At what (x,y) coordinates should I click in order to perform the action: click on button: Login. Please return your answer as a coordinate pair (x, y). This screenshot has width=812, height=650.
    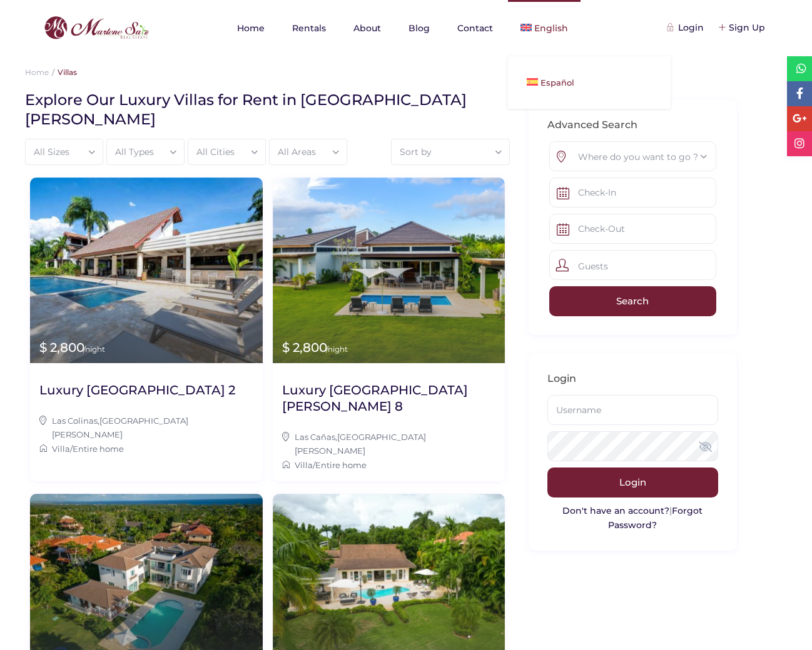
    Looking at the image, I should click on (632, 482).